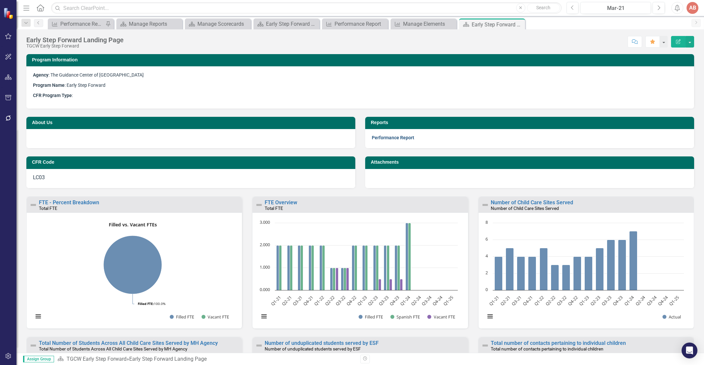 The width and height of the screenshot is (704, 365). What do you see at coordinates (348, 279) in the screenshot?
I see `path: Q3-22, 1. Vacant FTE.` at bounding box center [348, 279].